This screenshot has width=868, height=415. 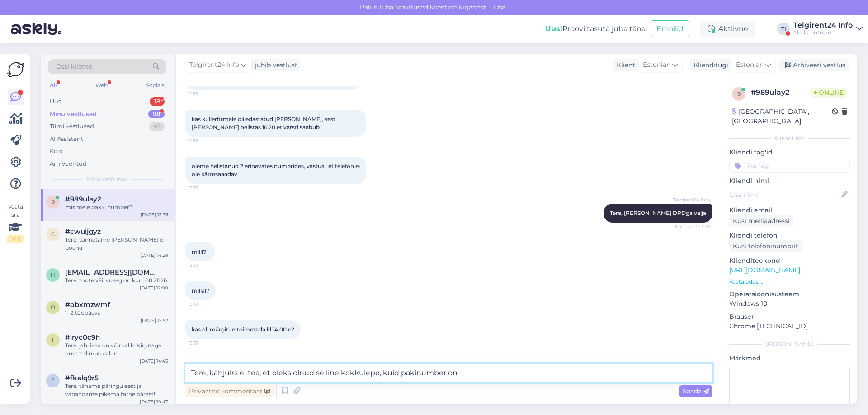 What do you see at coordinates (789, 210) in the screenshot?
I see `p: Kliendi email` at bounding box center [789, 210].